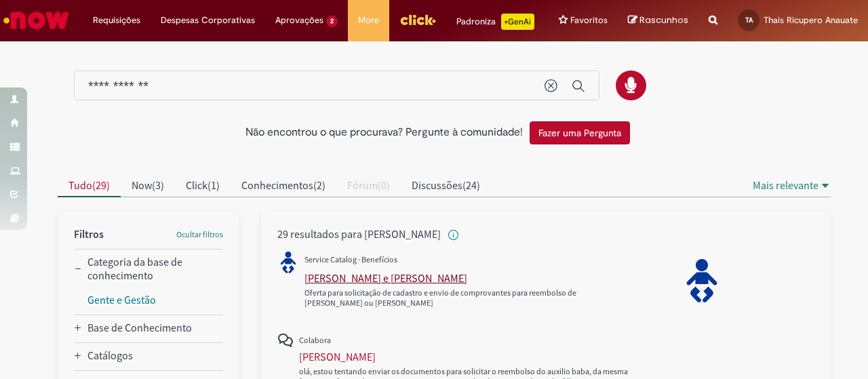  I want to click on button: Fazer uma Pergunta, so click(580, 133).